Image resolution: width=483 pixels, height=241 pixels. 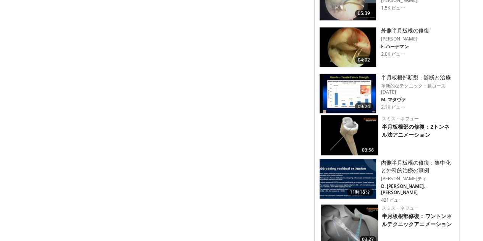 What do you see at coordinates (417, 220) in the screenshot?
I see `font: 半月板根部修復：ワントンネルテクニックアニメーション` at bounding box center [417, 220].